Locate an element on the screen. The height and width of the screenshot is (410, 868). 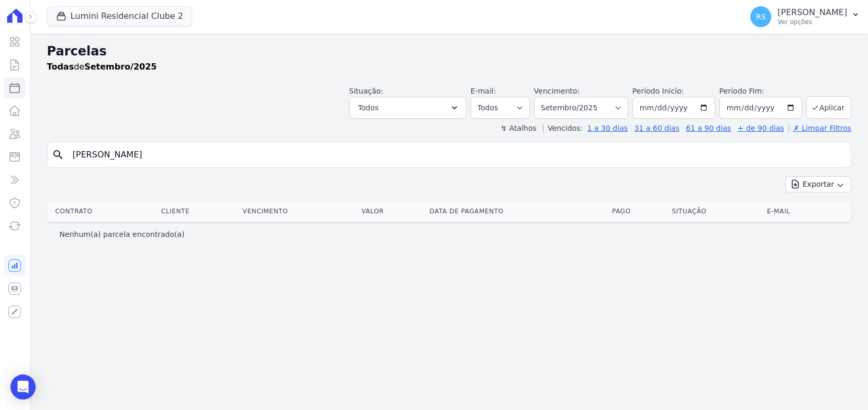
span: RS is located at coordinates (761, 17).